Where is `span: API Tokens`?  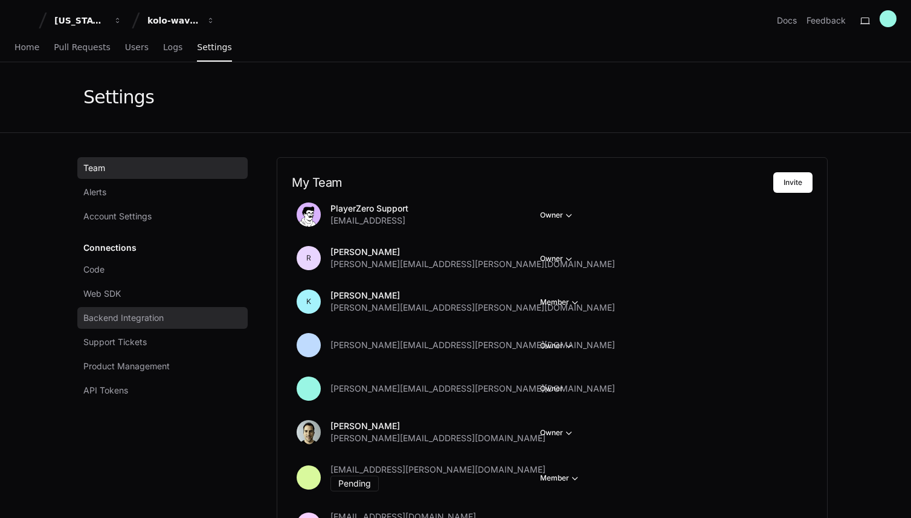
span: API Tokens is located at coordinates (106, 390).